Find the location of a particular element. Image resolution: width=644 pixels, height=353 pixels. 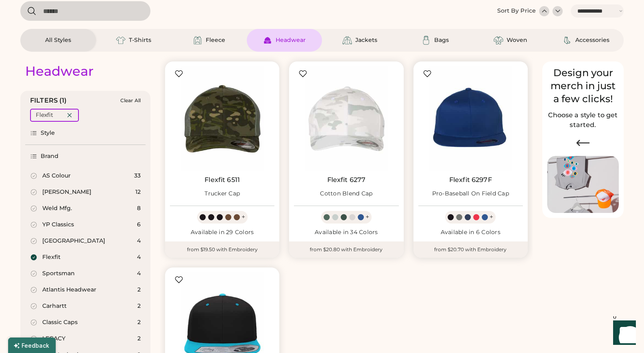

img: Flexfit 6277 Cotton Blend Cap is located at coordinates (346, 118).